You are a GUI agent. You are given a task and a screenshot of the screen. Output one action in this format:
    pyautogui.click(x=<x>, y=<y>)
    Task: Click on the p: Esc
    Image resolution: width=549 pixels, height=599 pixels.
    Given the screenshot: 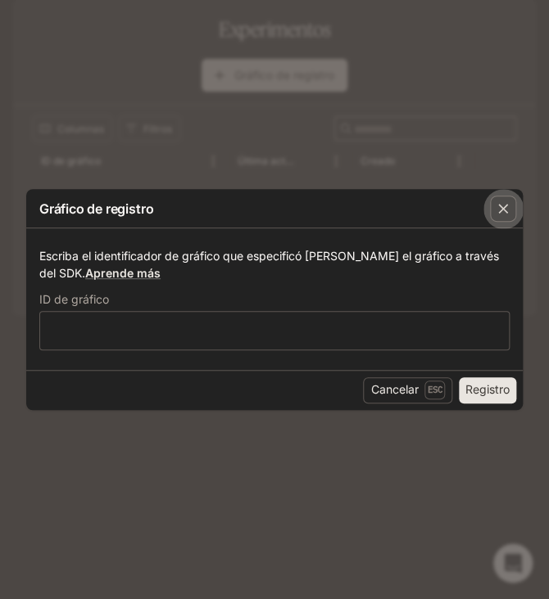 What is the action you would take?
    pyautogui.click(x=434, y=390)
    